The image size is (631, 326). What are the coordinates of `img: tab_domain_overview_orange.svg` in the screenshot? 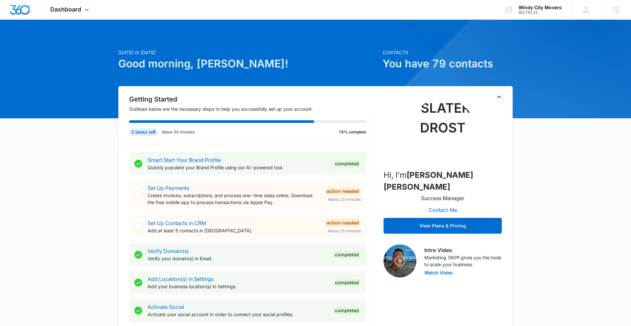 It's located at (20, 41).